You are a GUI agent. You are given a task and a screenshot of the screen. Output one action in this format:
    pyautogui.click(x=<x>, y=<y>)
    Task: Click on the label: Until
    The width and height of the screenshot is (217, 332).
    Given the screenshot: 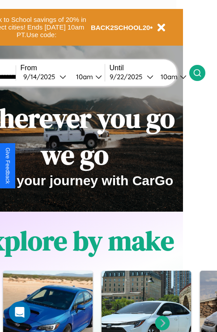 What is the action you would take?
    pyautogui.click(x=149, y=68)
    